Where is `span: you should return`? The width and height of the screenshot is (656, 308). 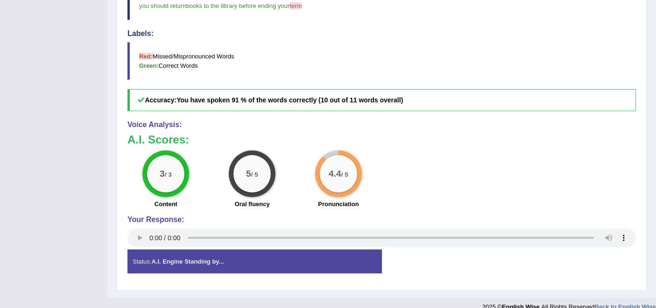
span: you should return is located at coordinates (163, 6).